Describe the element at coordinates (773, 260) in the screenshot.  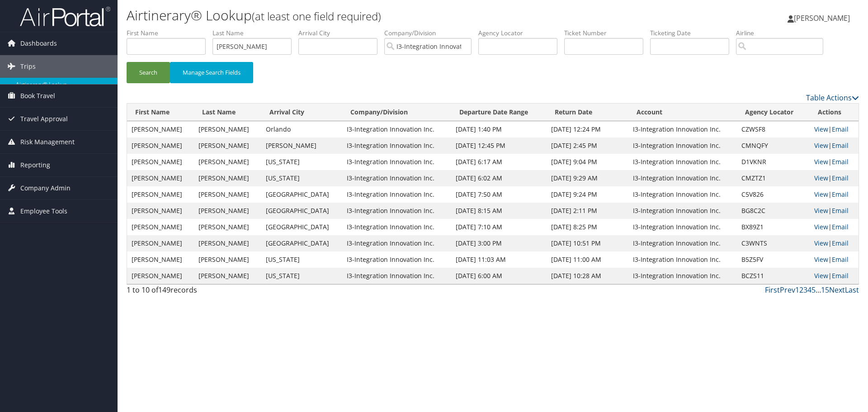
I see `td: B5Z5FV` at that location.